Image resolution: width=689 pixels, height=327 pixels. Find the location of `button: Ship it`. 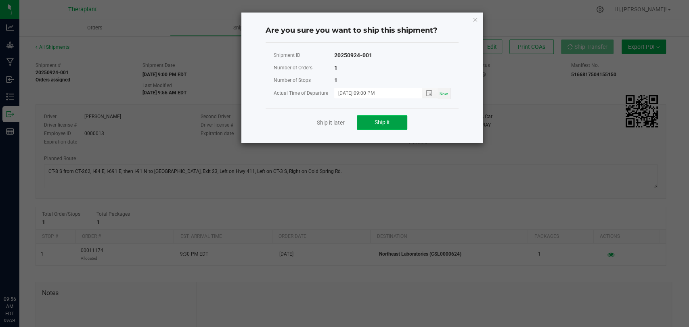

button: Ship it is located at coordinates (382, 123).